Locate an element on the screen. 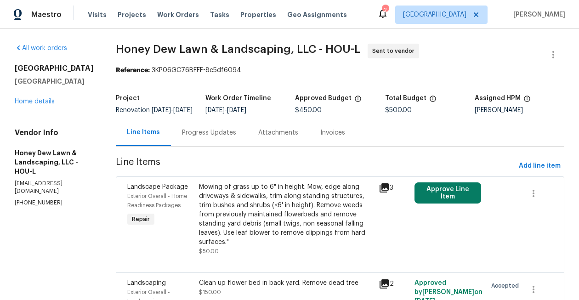 This screenshot has width=579, height=300. span: Sent to vendor is located at coordinates (395, 51).